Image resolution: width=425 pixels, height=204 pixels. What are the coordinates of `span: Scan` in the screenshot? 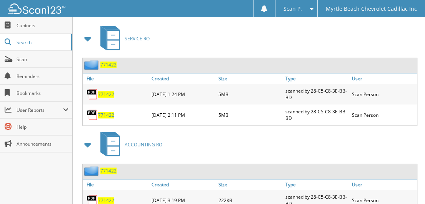 It's located at (42, 59).